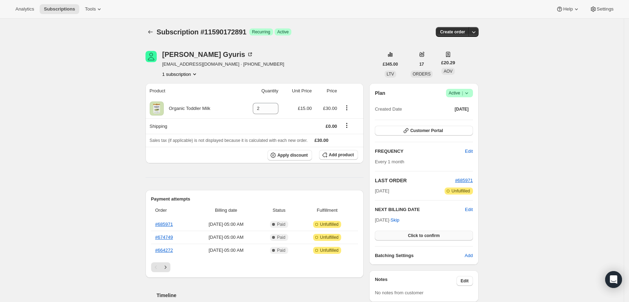 Image resolution: width=629 pixels, height=302 pixels. I want to click on span: Create order, so click(452, 32).